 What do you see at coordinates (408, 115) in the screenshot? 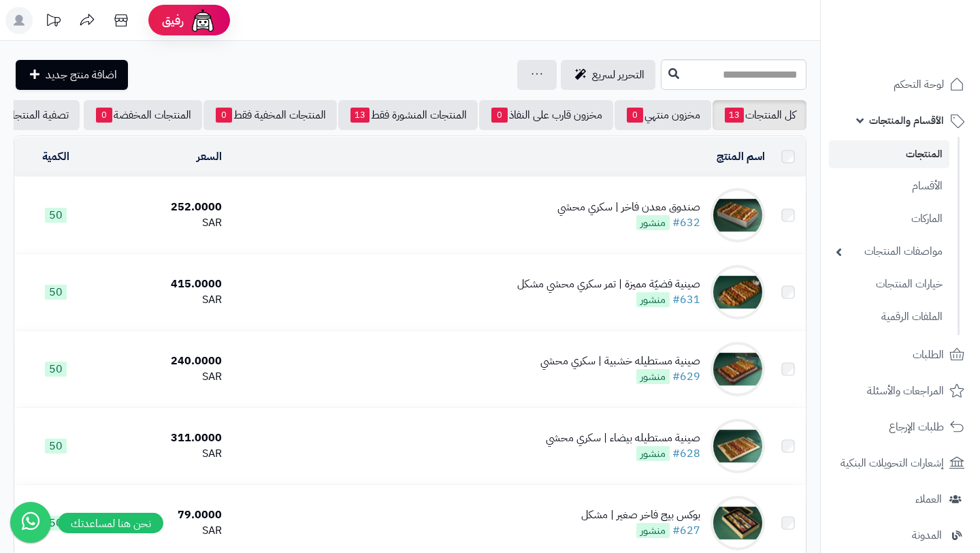
I see `a: المنتجات المنشورة فقط13` at bounding box center [408, 115].